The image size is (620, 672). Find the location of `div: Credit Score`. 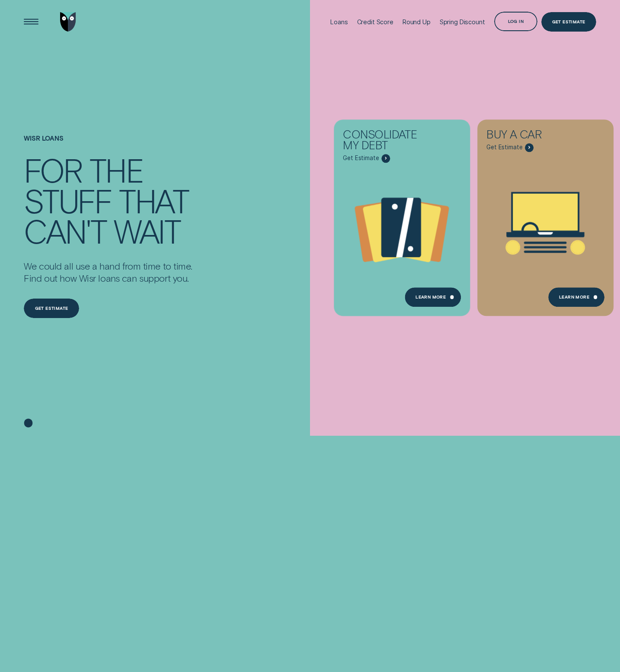

div: Credit Score is located at coordinates (376, 22).